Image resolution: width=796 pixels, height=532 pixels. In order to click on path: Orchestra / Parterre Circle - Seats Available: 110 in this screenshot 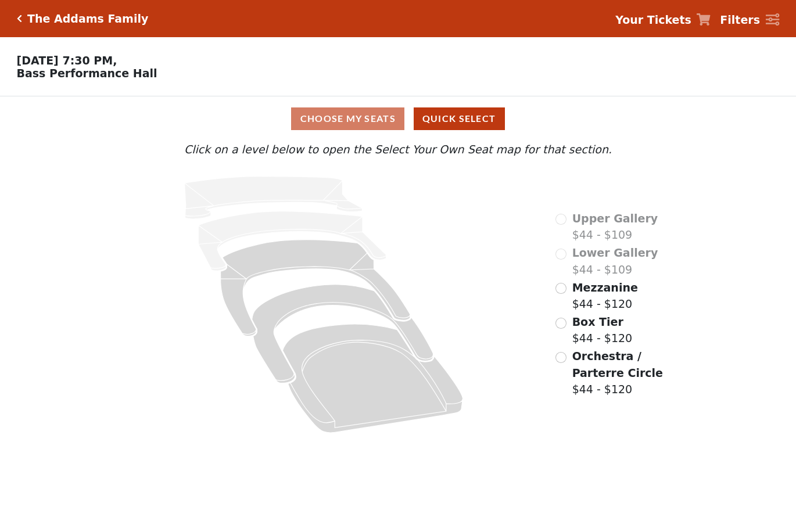, I will do `click(372, 378)`.